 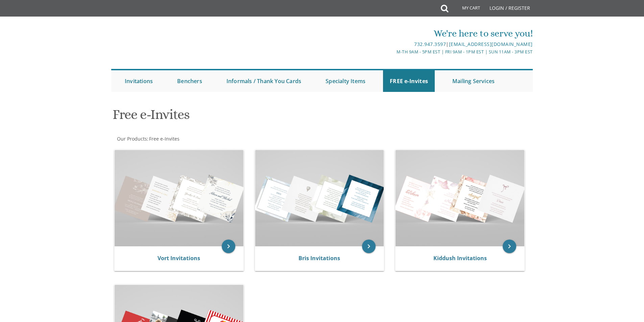 What do you see at coordinates (179, 198) in the screenshot?
I see `img: Vort Invitations` at bounding box center [179, 198].